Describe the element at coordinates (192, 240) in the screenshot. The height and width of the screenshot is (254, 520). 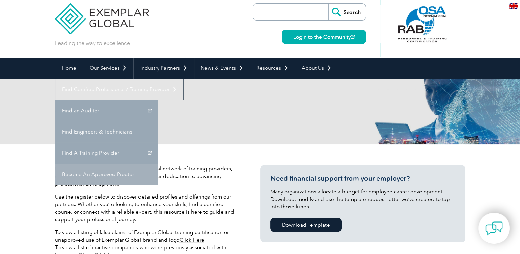
I see `a: Click Here` at that location.